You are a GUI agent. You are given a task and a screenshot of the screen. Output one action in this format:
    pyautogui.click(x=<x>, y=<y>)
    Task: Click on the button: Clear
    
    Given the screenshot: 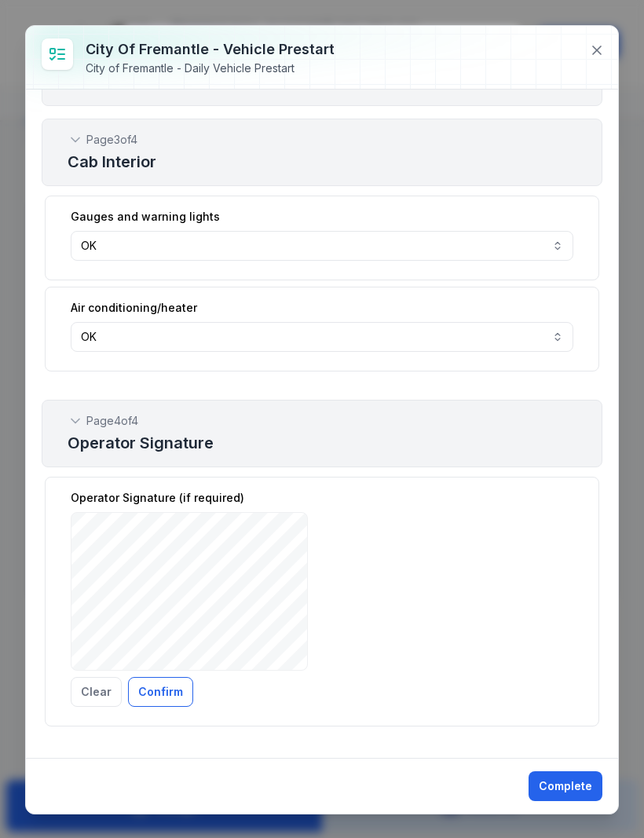 What is the action you would take?
    pyautogui.click(x=96, y=691)
    